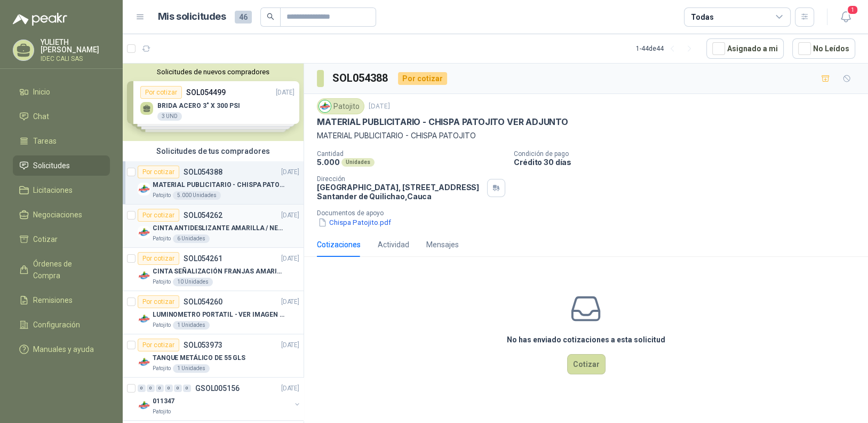 The image size is (868, 423). Describe the element at coordinates (667, 48) in the screenshot. I see `div: 1 - 44 de 44` at that location.